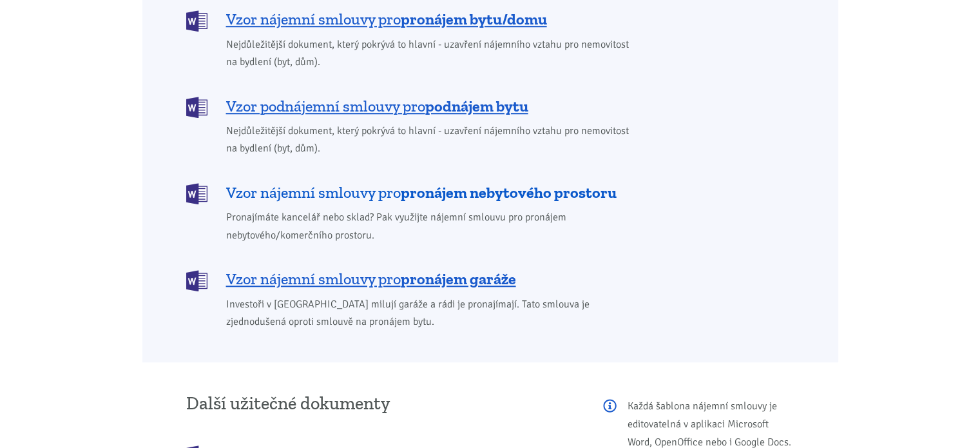 Image resolution: width=980 pixels, height=448 pixels. I want to click on a: Vzor nájemní smlouvy propronájem garáže, so click(412, 279).